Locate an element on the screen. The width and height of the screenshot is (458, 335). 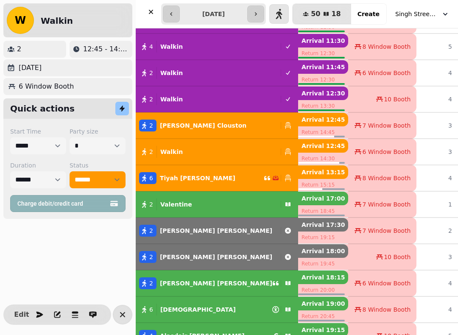
p: Arrival 11:45 is located at coordinates (323, 67).